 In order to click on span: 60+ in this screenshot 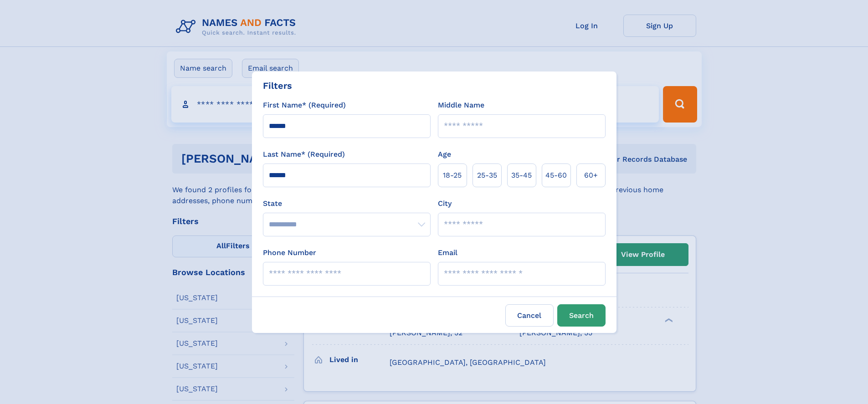, I will do `click(591, 175)`.